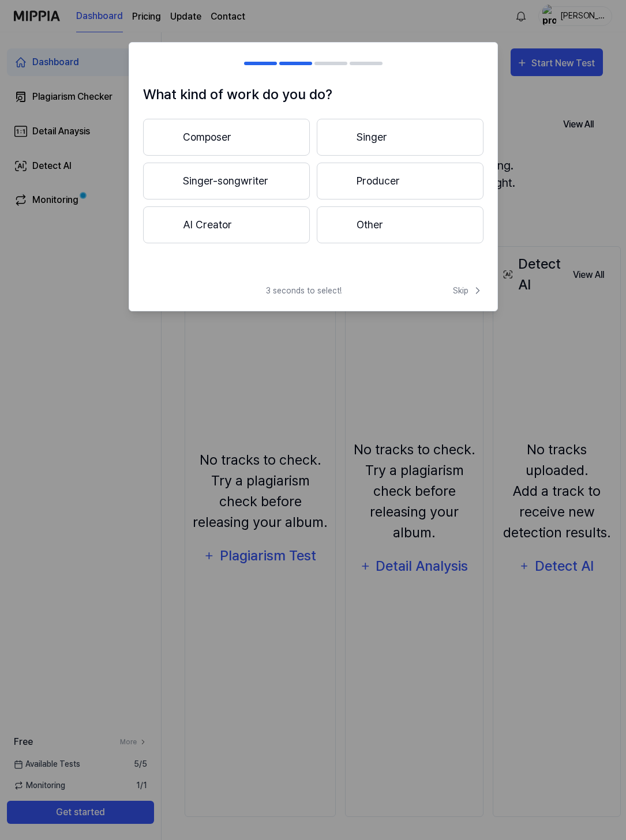 This screenshot has height=840, width=626. I want to click on h1: What kind of work do you do?, so click(313, 95).